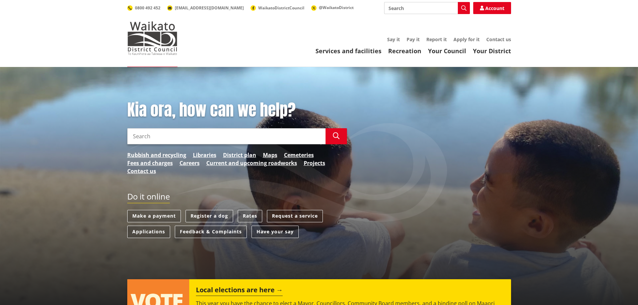 This screenshot has width=638, height=305. I want to click on a: Request a service, so click(295, 216).